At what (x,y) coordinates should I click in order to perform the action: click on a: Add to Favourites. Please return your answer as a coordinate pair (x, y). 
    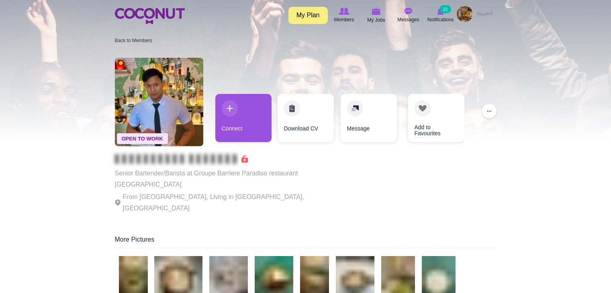
    Looking at the image, I should click on (436, 118).